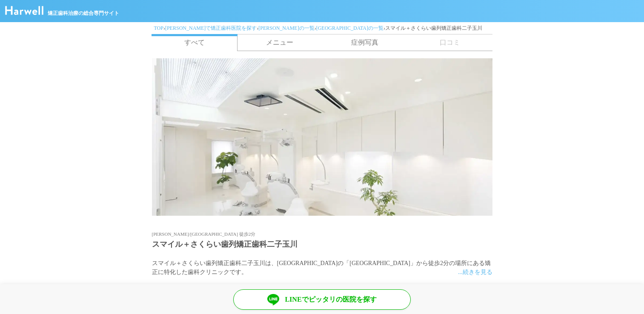 The width and height of the screenshot is (644, 314). What do you see at coordinates (322, 137) in the screenshot?
I see `img: スマイル＋さくらい歯列矯正歯科二子玉川イメージ写真` at bounding box center [322, 137].